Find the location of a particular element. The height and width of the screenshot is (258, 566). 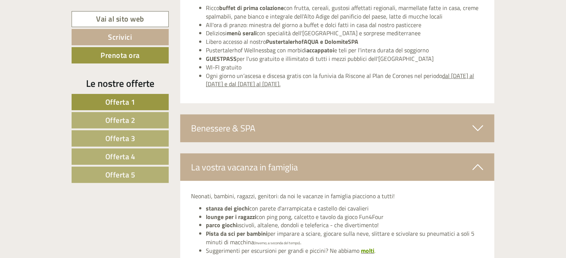

strong: lounge per i ragazzi is located at coordinates (231, 217).